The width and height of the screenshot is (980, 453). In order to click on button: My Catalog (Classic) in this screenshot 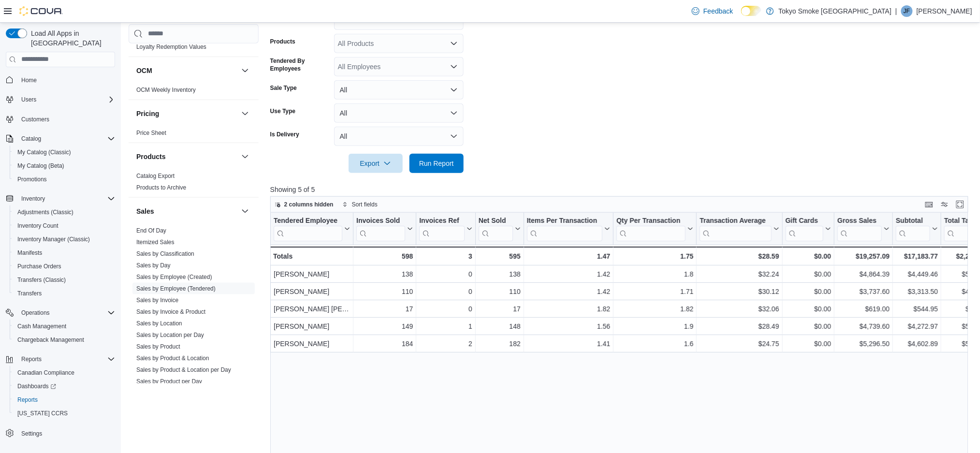, I will do `click(64, 153)`.